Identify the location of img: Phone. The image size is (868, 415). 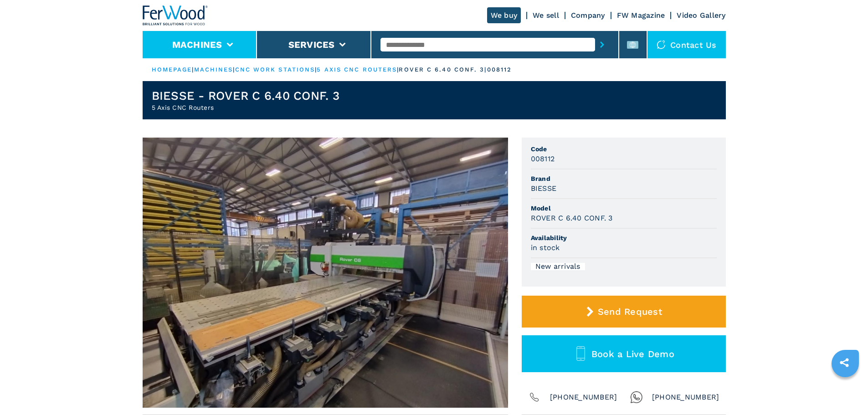
(535, 397).